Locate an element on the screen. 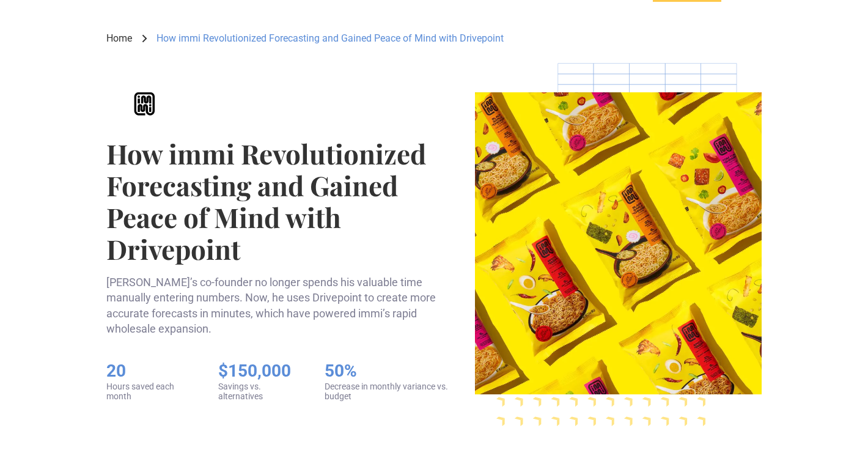  h1: How immi Revolutionized Forecasting and Gained Peace of Mind with Drivepoint is located at coordinates (285, 201).